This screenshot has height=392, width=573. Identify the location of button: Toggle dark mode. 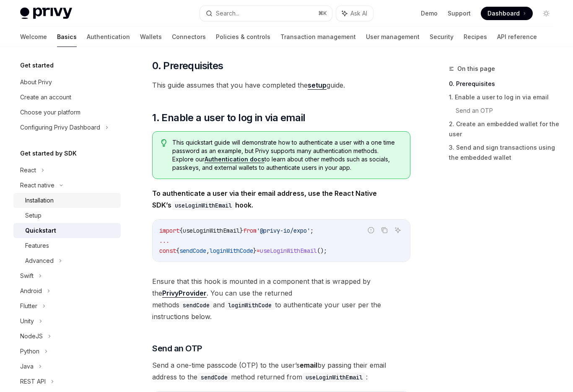
(546, 13).